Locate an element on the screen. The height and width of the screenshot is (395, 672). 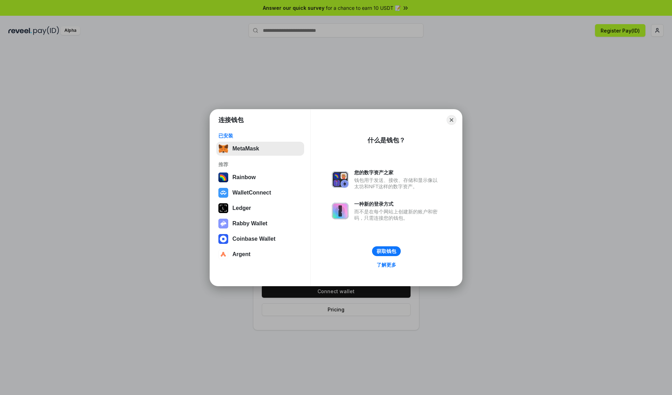
div: 一种新的登录方式 is located at coordinates (397, 204).